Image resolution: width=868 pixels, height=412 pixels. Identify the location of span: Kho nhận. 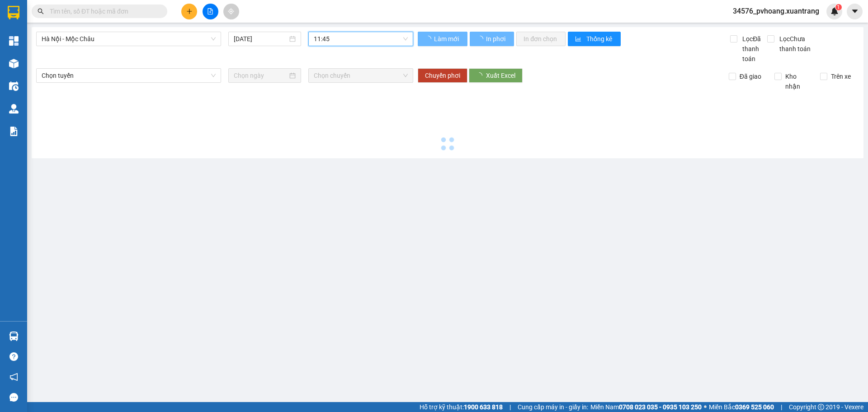
(798, 81).